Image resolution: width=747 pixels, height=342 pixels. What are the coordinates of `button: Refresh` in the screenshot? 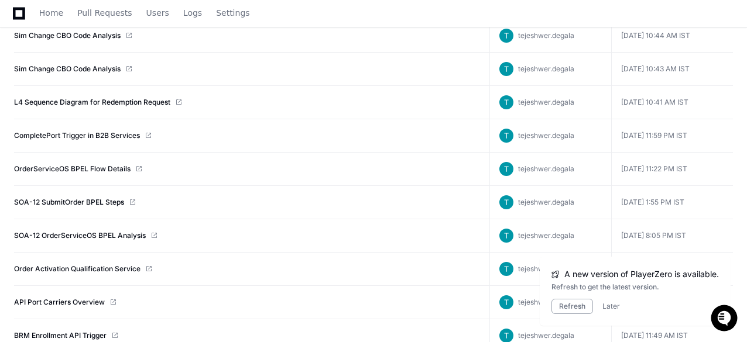 It's located at (572, 307).